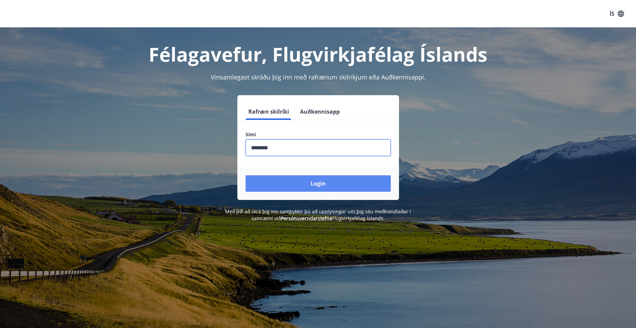 The width and height of the screenshot is (636, 328). I want to click on span: Vinsamlegast skráðu þig inn með rafrænum skilríkjum eða Auðkennisappi., so click(318, 77).